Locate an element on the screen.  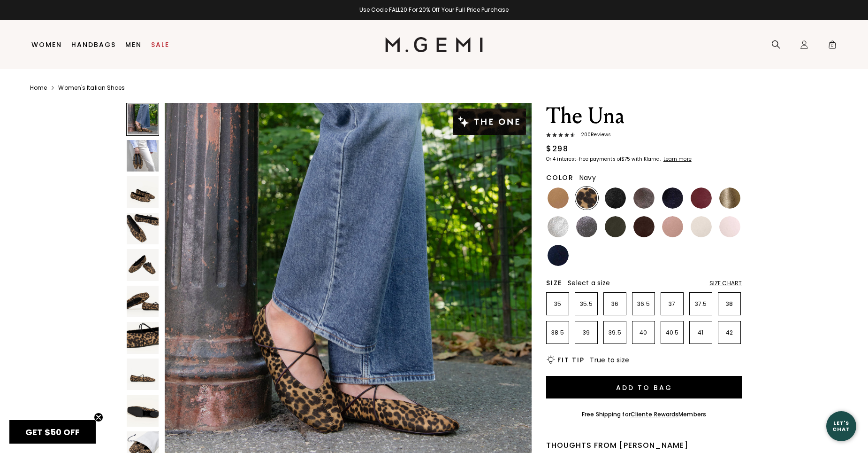
a: Men is located at coordinates (134, 45).